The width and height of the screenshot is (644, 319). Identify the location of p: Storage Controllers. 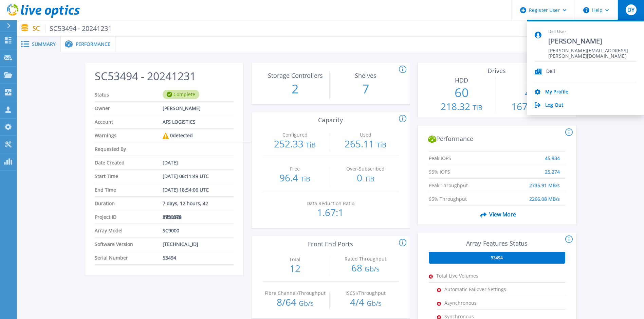
(295, 76).